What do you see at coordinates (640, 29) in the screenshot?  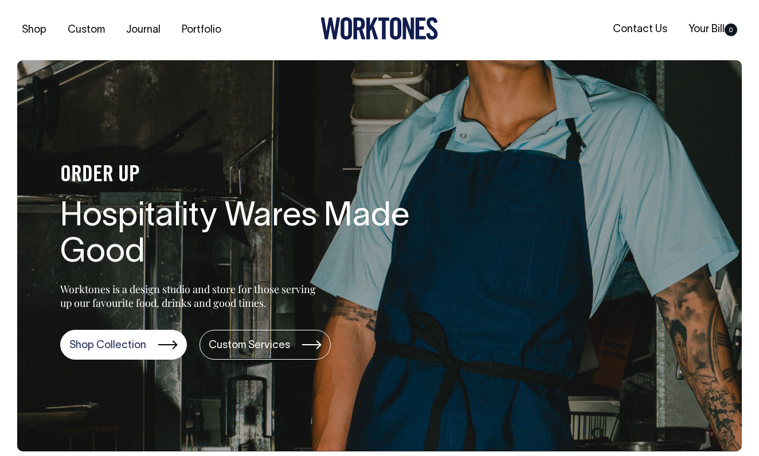 I see `a: Contact Us` at bounding box center [640, 29].